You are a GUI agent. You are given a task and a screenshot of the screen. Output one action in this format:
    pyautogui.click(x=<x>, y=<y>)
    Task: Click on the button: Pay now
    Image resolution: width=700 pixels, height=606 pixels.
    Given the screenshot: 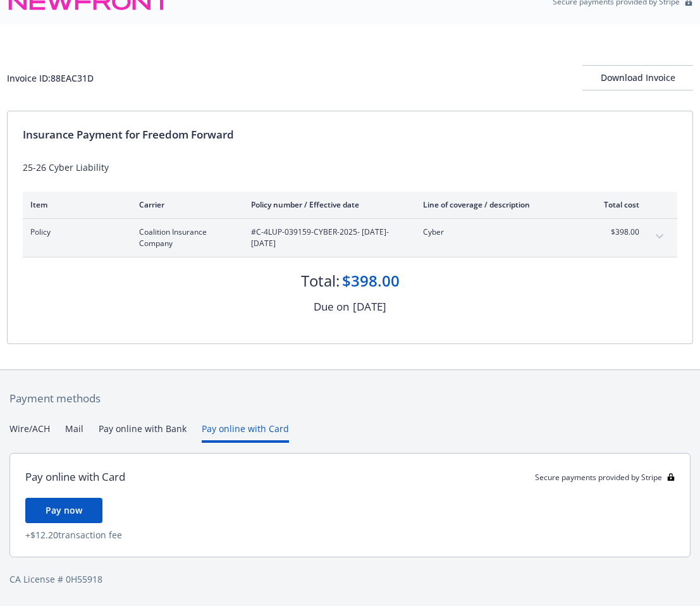 What is the action you would take?
    pyautogui.click(x=64, y=510)
    